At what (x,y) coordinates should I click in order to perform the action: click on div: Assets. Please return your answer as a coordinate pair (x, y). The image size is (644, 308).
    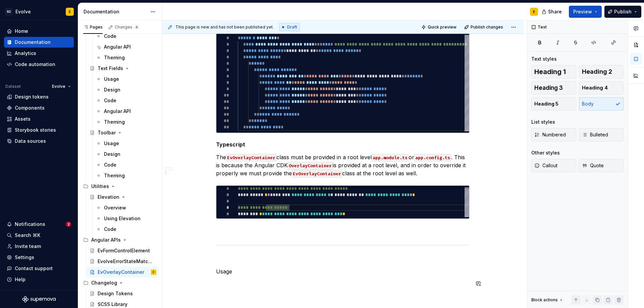
    Looking at the image, I should click on (23, 119).